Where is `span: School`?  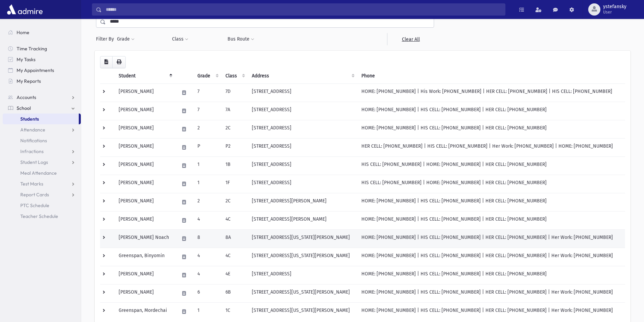
span: School is located at coordinates (24, 108).